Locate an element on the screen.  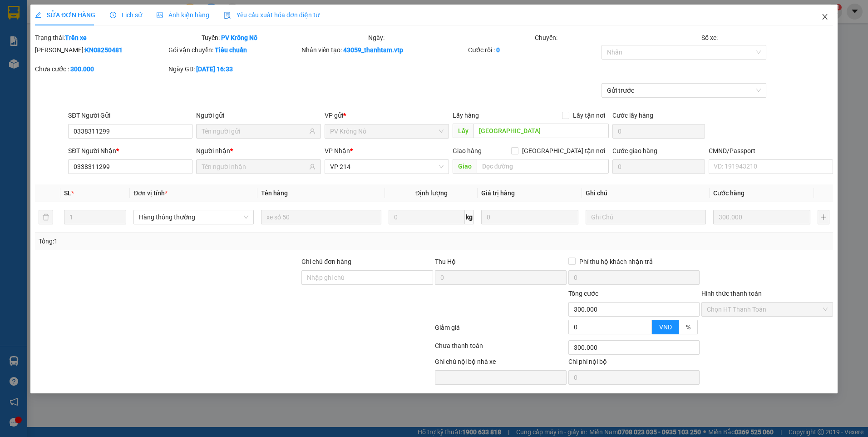
div: VP gửi is located at coordinates (387, 115).